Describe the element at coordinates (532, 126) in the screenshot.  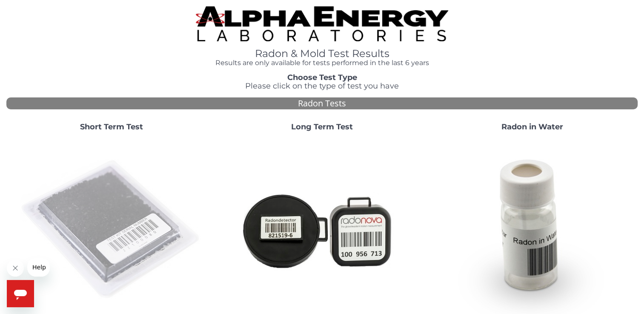
I see `strong: Radon in Water` at that location.